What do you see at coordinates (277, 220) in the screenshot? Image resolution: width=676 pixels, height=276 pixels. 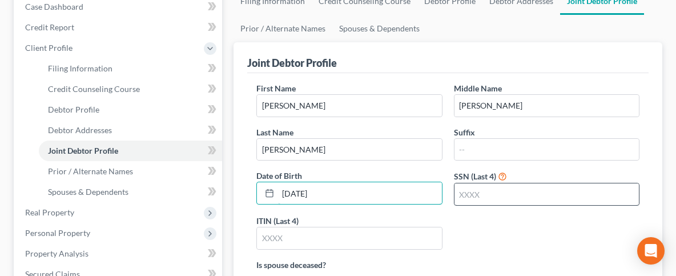 I see `label: ITIN (Last 4)` at bounding box center [277, 220].